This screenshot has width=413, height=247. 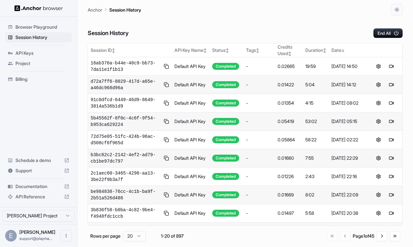 What do you see at coordinates (126, 103) in the screenshot?
I see `span: 91c0dfcd-6449-46d9-8649-3814a536b1d9` at bounding box center [126, 103].